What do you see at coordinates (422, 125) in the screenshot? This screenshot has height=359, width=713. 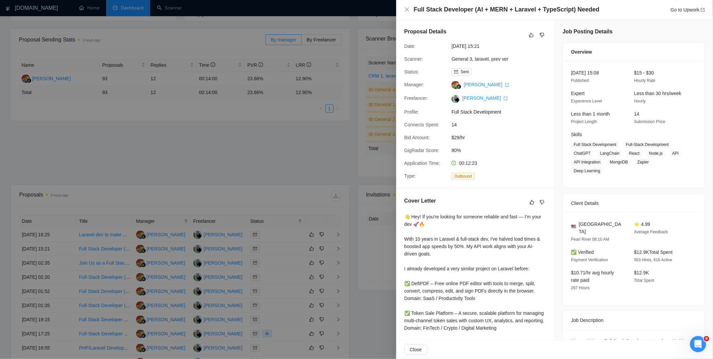 I see `span: Connects Spent:` at bounding box center [422, 125].